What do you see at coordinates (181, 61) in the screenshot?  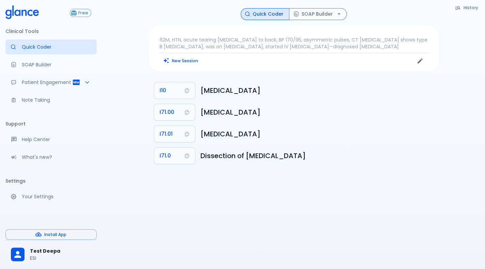 I see `button: Clears all inputs and results.` at bounding box center [181, 61].